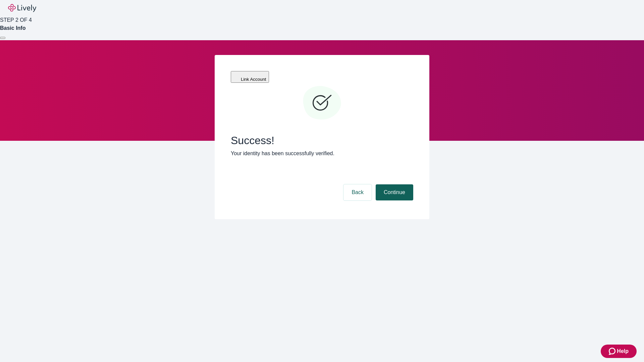 This screenshot has height=362, width=644. I want to click on button: Link Account, so click(250, 77).